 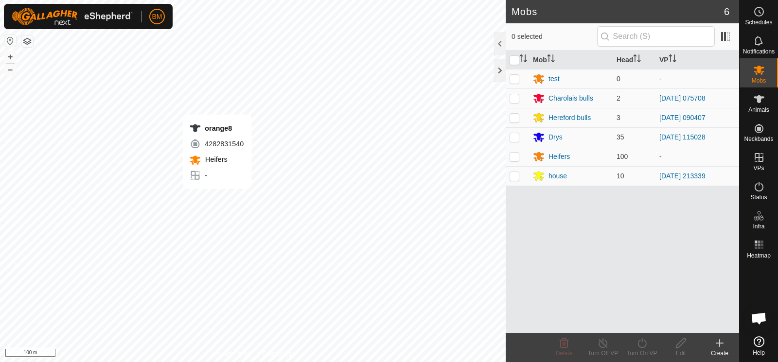 What do you see at coordinates (564, 353) in the screenshot?
I see `span: Delete` at bounding box center [564, 353].